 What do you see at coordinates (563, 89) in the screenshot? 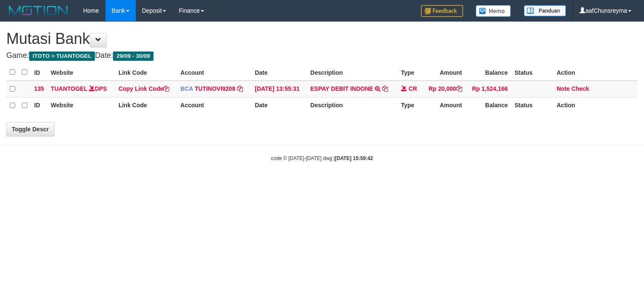
I see `a: Note` at bounding box center [563, 89].